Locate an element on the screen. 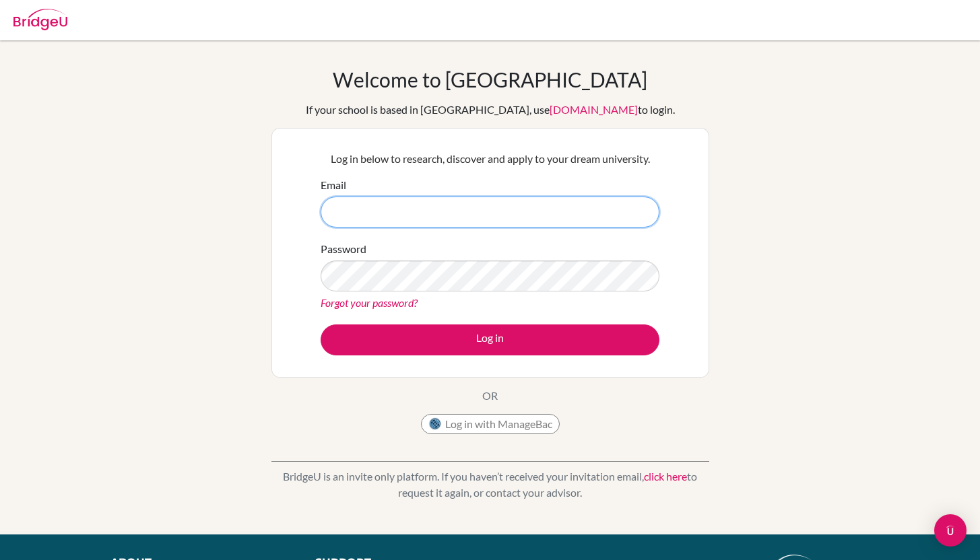 This screenshot has height=560, width=980. label: Password is located at coordinates (343, 249).